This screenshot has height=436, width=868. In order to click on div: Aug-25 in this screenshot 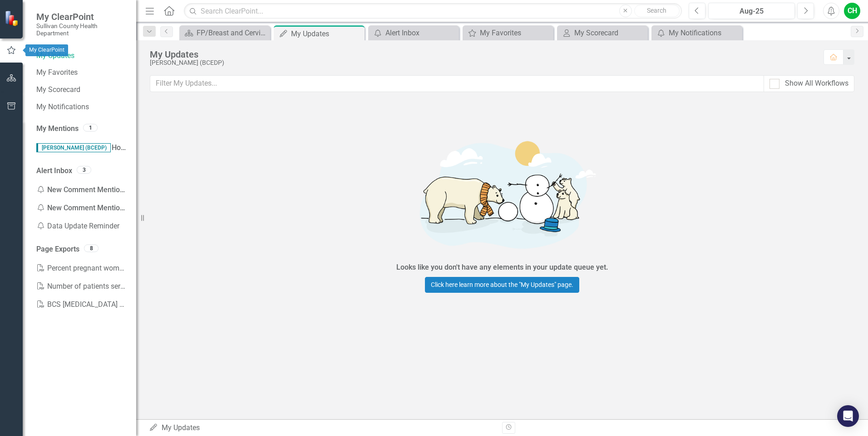, I will do `click(751, 11)`.